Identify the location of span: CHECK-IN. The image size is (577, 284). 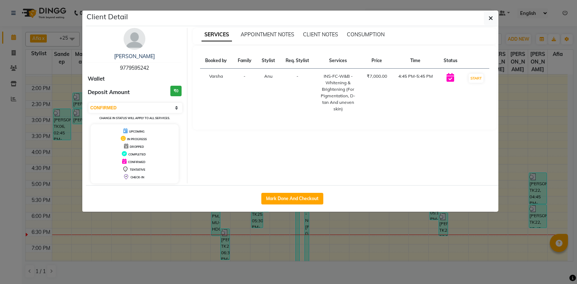
(137, 177).